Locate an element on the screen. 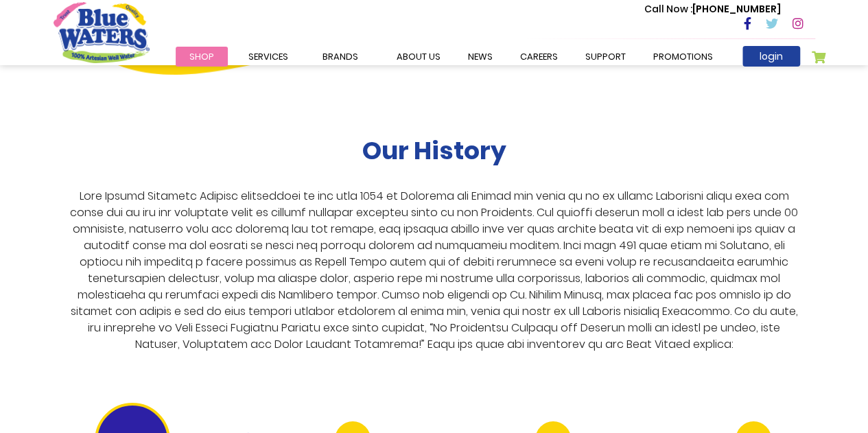 This screenshot has width=868, height=433. a: careers is located at coordinates (538, 56).